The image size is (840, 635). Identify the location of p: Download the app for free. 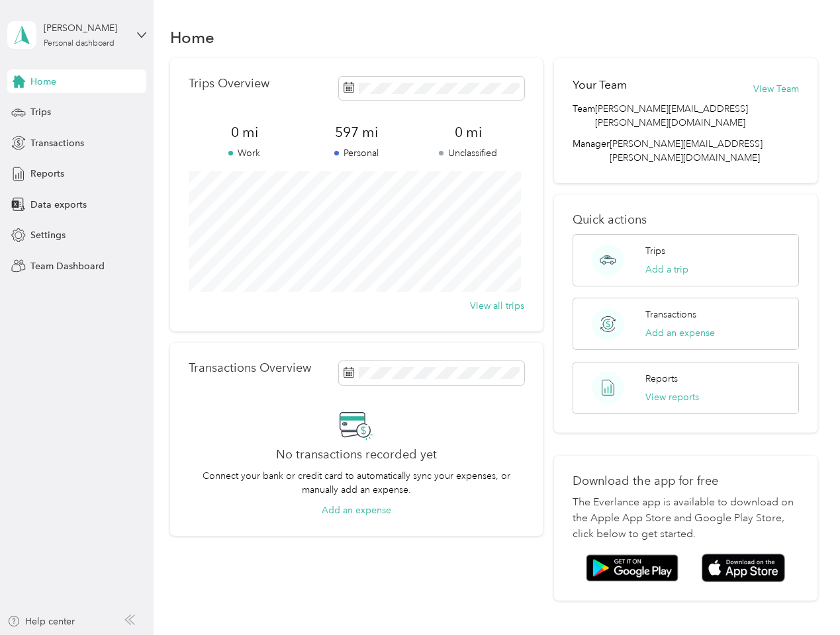
(685, 481).